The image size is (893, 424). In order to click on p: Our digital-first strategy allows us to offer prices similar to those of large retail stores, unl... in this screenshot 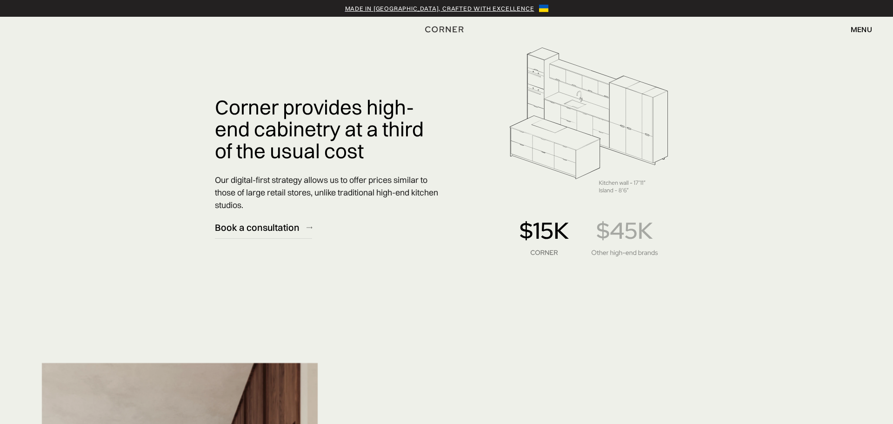, I will do `click(328, 192)`.